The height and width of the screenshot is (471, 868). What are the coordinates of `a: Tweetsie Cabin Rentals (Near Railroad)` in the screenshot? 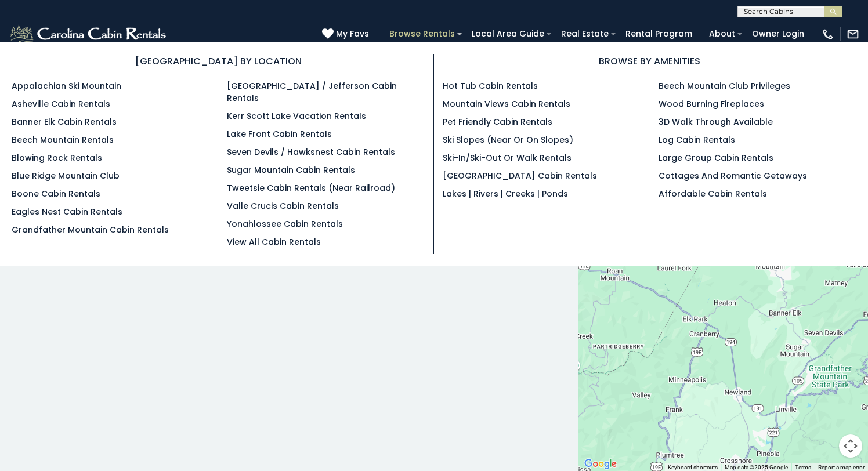 It's located at (311, 188).